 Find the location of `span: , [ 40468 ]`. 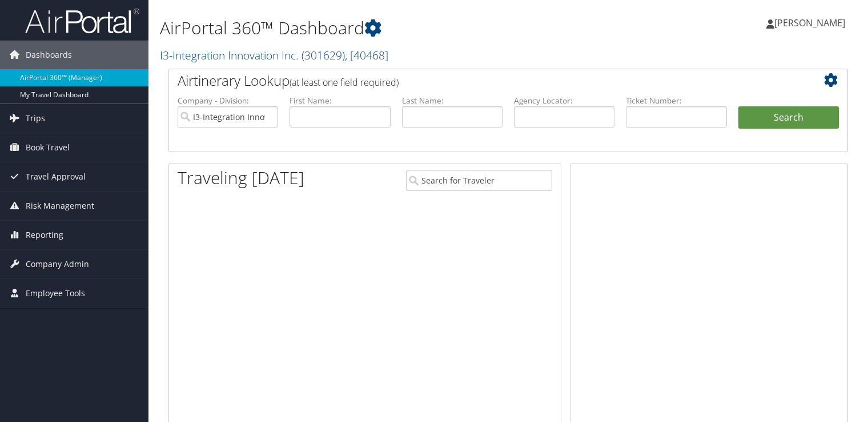

span: , [ 40468 ] is located at coordinates (367, 55).